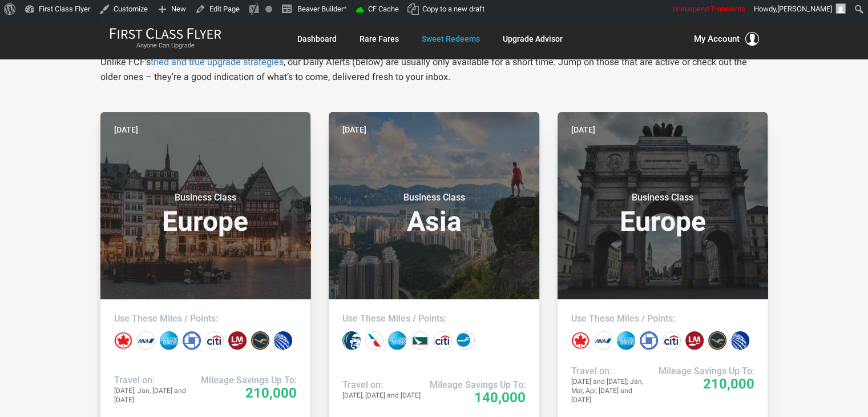 This screenshot has width=868, height=417. Describe the element at coordinates (451, 39) in the screenshot. I see `a: Sweet Redeems` at that location.